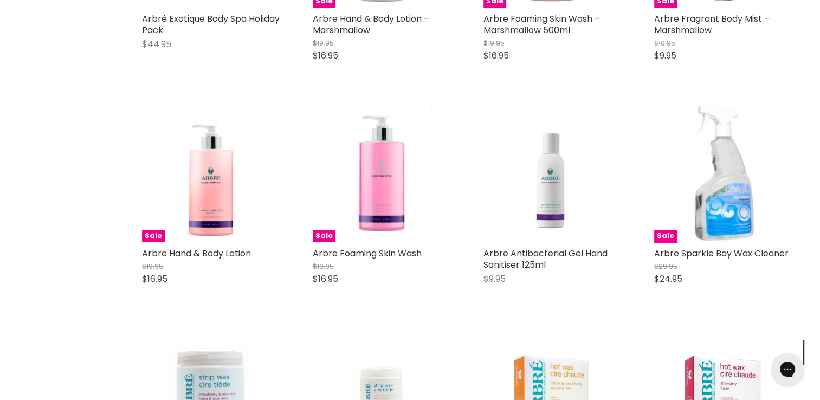 The width and height of the screenshot is (820, 400). Describe the element at coordinates (370, 24) in the screenshot. I see `a: Arbre Hand & Body Lotion – Marshmallow` at that location.